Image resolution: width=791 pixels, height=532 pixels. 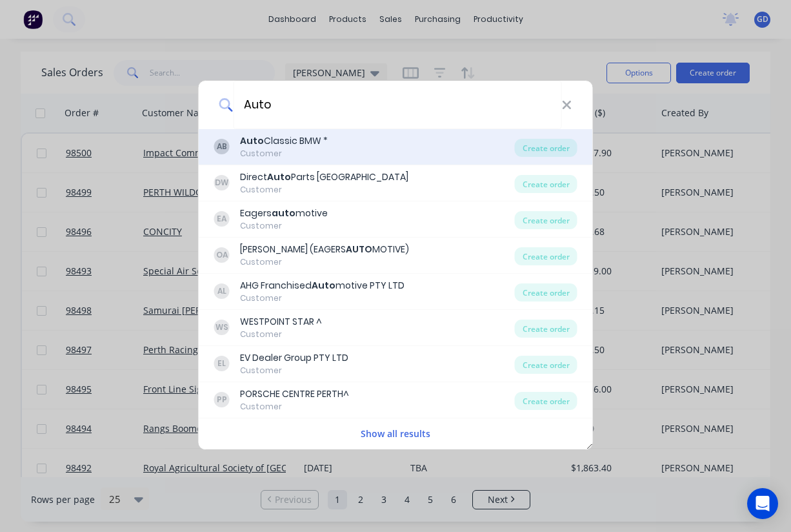 What do you see at coordinates (222, 327) in the screenshot?
I see `div: WS` at bounding box center [222, 327].